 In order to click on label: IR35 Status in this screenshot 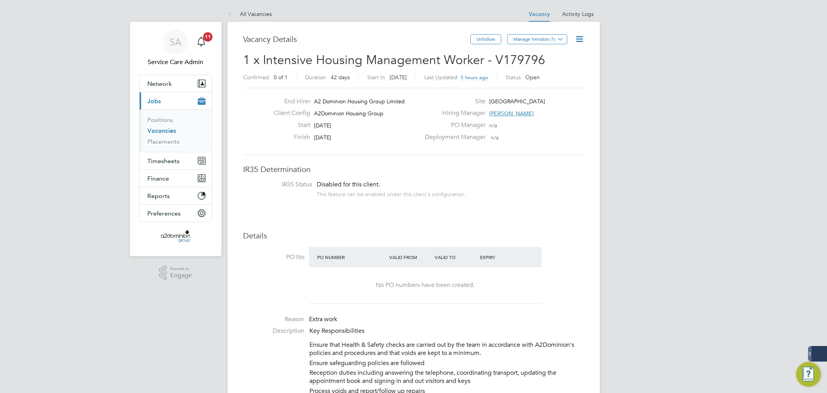, I will do `click(282, 184)`.